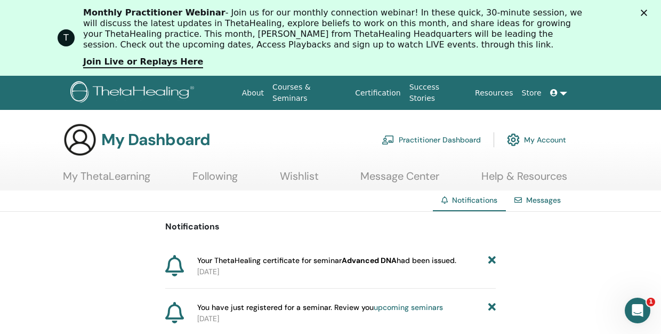 This screenshot has width=661, height=334. Describe the element at coordinates (431, 140) in the screenshot. I see `a: Practitioner Dashboard` at that location.